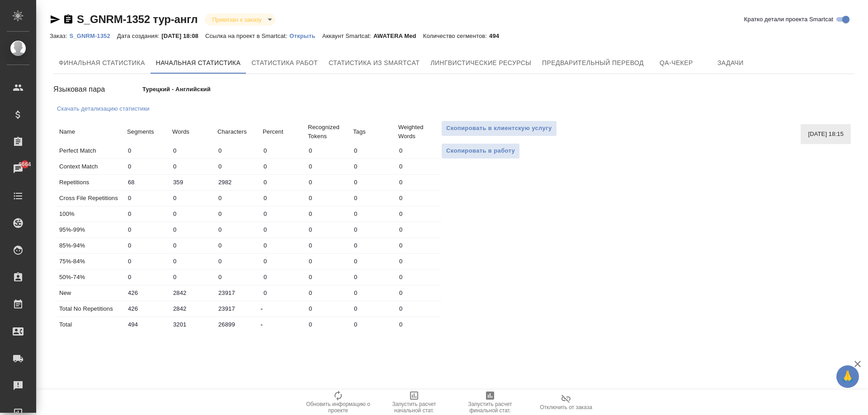 The width and height of the screenshot is (868, 415). Describe the element at coordinates (499, 129) in the screenshot. I see `button: Скопировать в клиентскую услугу` at that location.